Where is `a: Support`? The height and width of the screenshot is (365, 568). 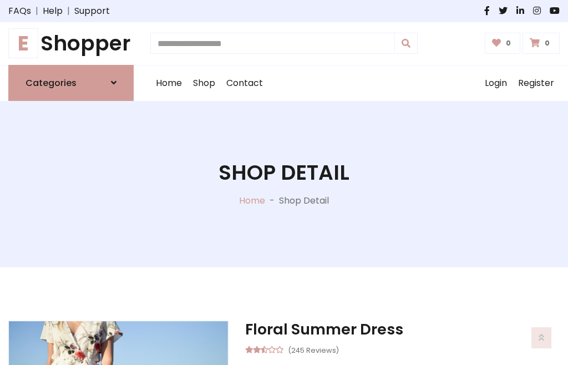 a: Support is located at coordinates (92, 11).